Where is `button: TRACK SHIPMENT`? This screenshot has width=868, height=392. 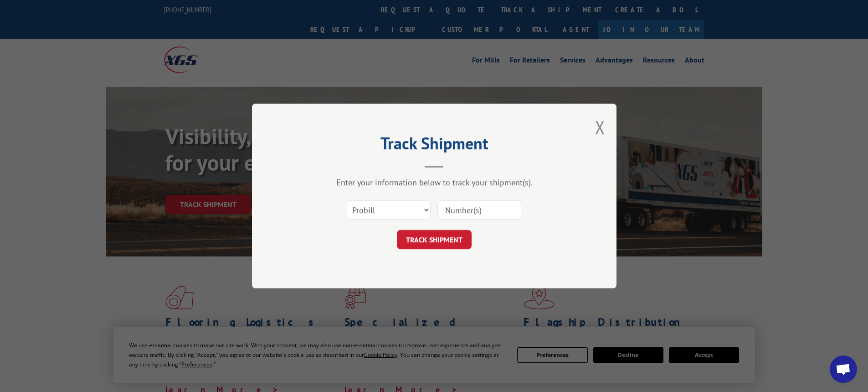 button: TRACK SHIPMENT is located at coordinates (435, 239).